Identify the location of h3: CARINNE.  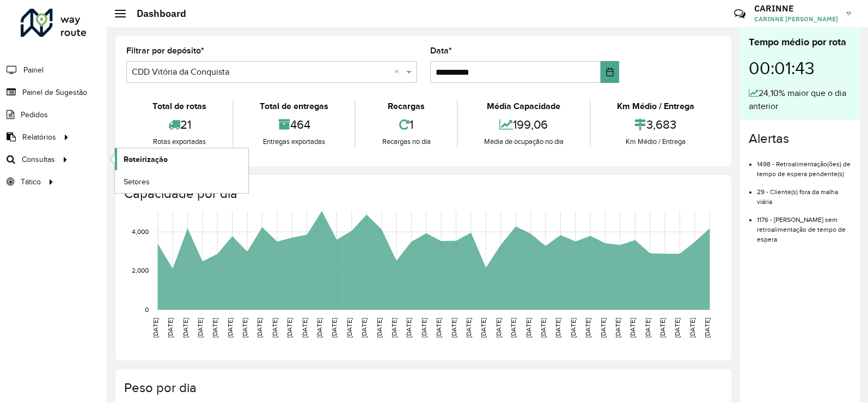
(796, 8).